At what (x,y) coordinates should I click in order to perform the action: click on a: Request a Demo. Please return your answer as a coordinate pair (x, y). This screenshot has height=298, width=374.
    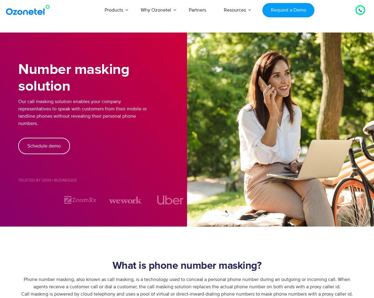
    Looking at the image, I should click on (288, 10).